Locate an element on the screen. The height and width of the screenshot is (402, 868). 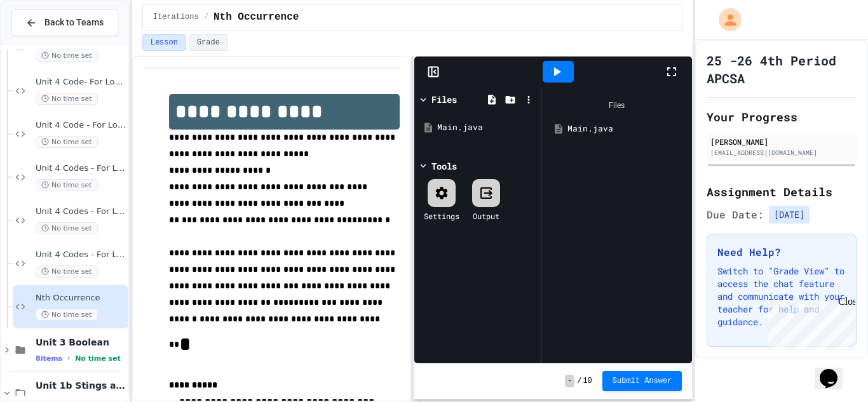
div: Tools is located at coordinates (444, 166).